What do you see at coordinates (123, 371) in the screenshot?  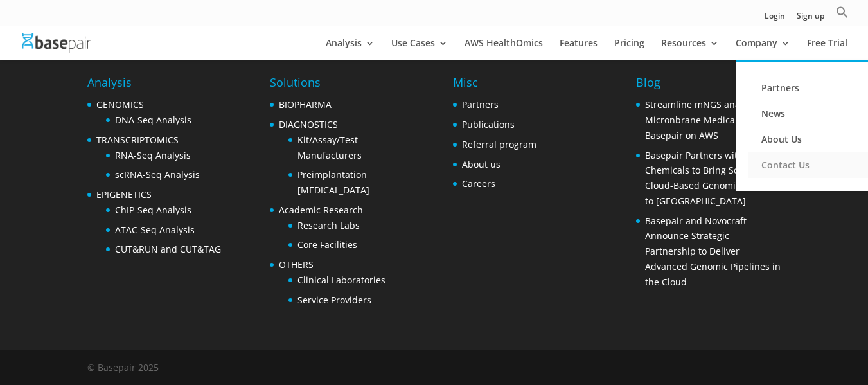 I see `div: © Basepair 2025` at bounding box center [123, 371].